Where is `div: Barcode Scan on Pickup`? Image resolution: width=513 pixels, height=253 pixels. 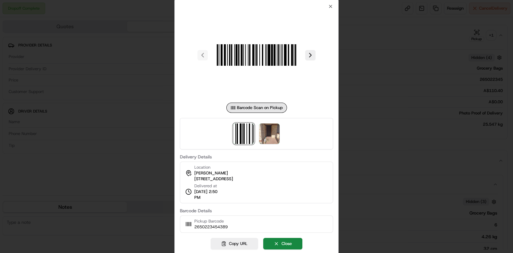
div: Barcode Scan on Pickup is located at coordinates (256, 108).